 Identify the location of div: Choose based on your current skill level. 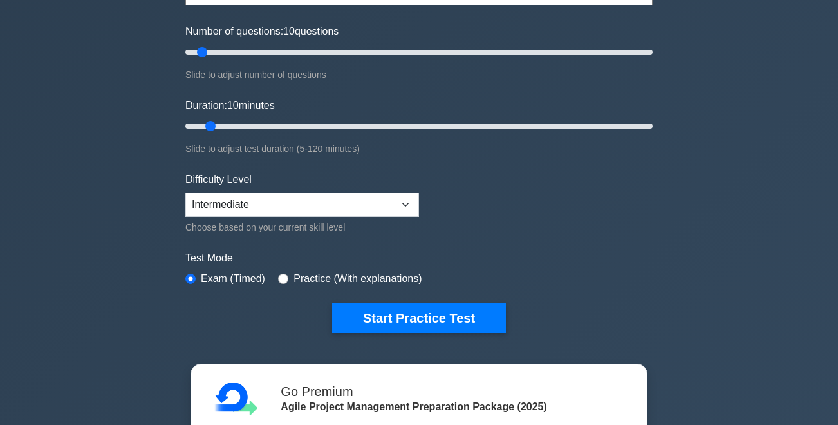
(302, 227).